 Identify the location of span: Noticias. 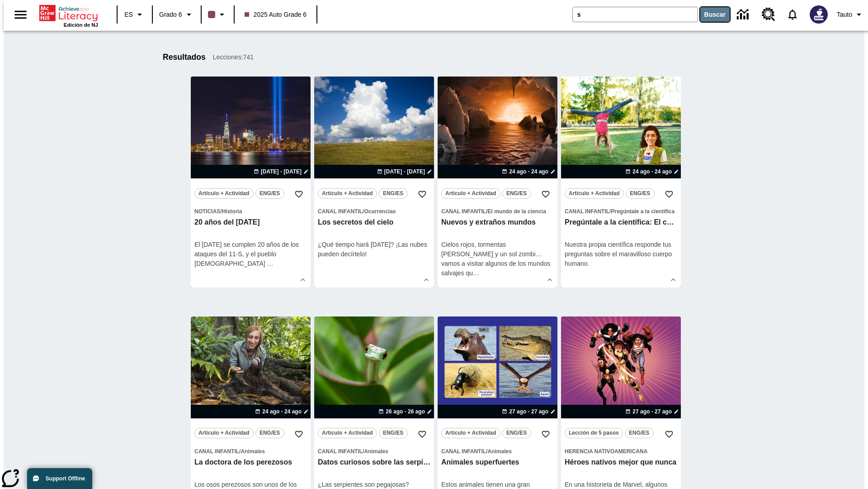
(207, 211).